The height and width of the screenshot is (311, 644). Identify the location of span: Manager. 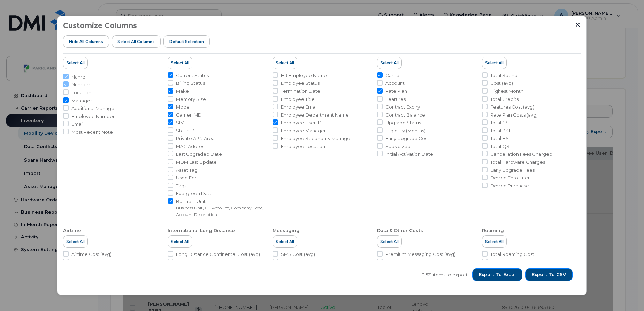
(82, 100).